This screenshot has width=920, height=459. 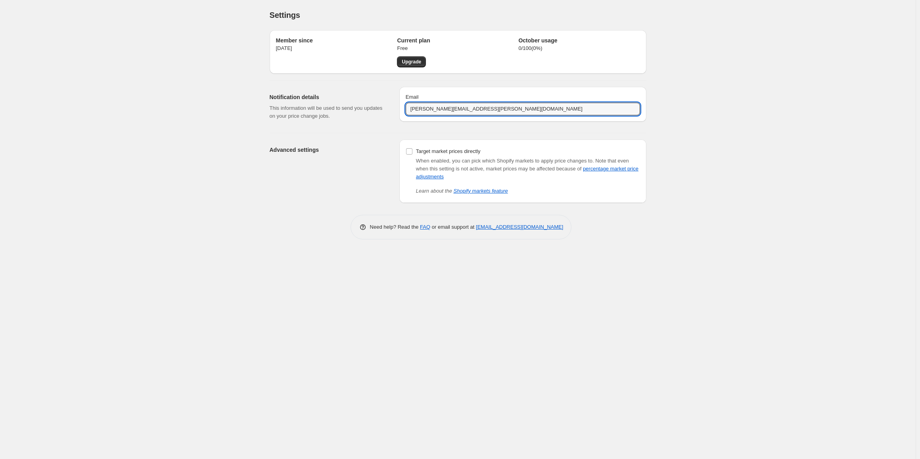 What do you see at coordinates (458, 48) in the screenshot?
I see `p: Free` at bounding box center [458, 48].